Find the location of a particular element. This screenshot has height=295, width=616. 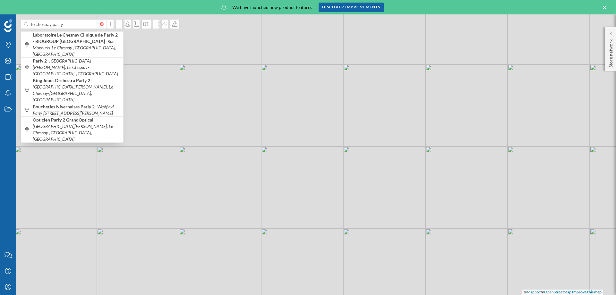

a: Improve this map is located at coordinates (587, 292).